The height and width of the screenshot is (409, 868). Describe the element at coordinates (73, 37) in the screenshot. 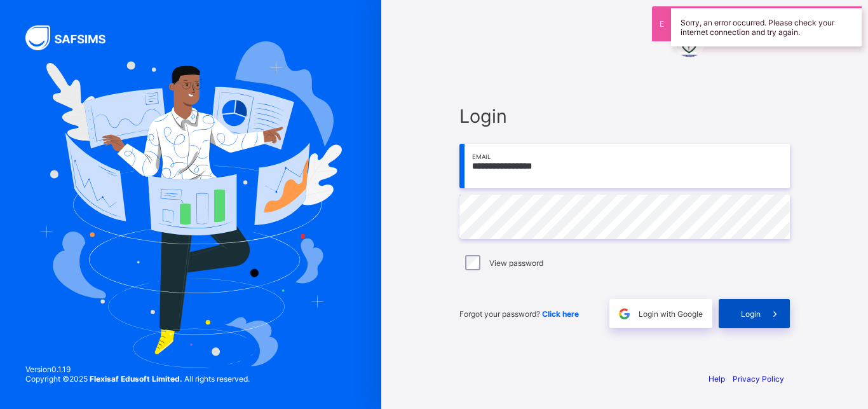

I see `img: SAFSIMS Logo` at that location.